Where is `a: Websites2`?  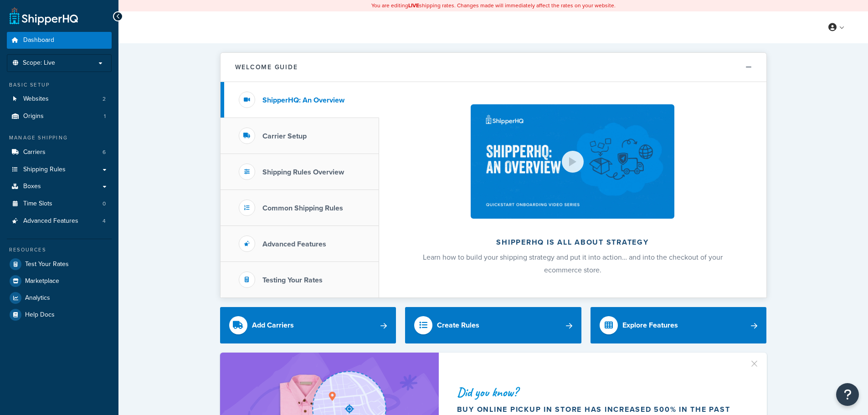
a: Websites2 is located at coordinates (59, 99).